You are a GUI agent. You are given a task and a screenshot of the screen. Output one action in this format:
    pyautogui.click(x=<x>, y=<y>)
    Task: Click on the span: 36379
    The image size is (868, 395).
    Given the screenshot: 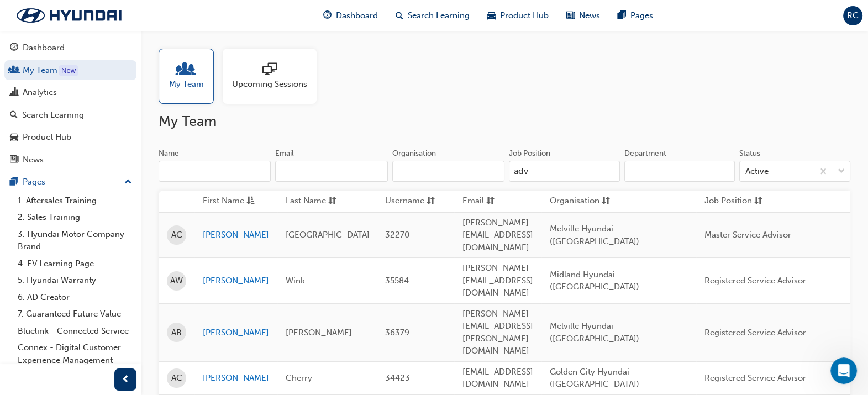 What is the action you would take?
    pyautogui.click(x=398, y=333)
    